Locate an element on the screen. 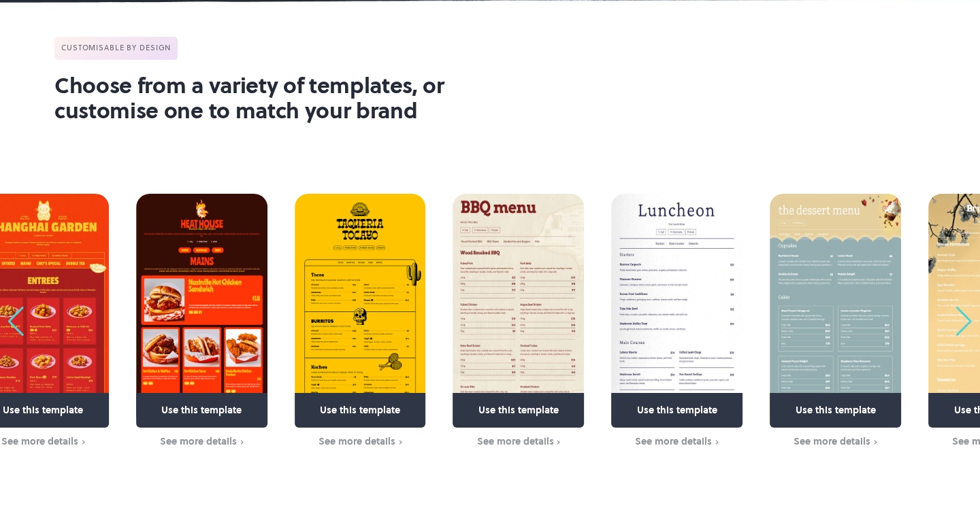 This screenshot has width=980, height=516. div: customisable by design is located at coordinates (116, 48).